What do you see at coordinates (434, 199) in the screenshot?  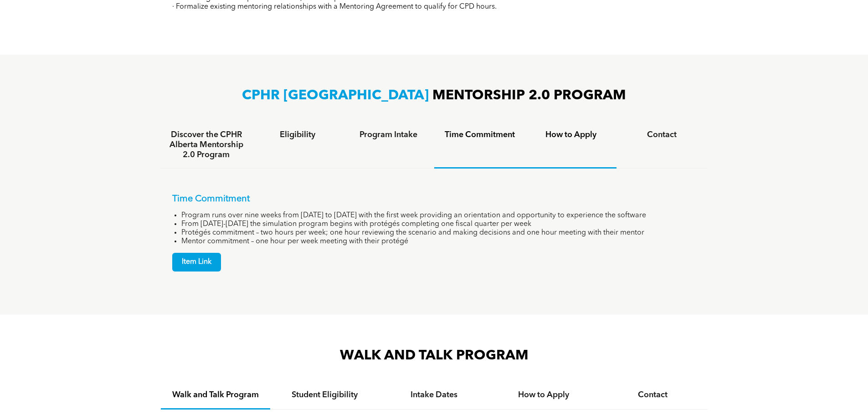 I see `p: Time Commitment` at bounding box center [434, 199].